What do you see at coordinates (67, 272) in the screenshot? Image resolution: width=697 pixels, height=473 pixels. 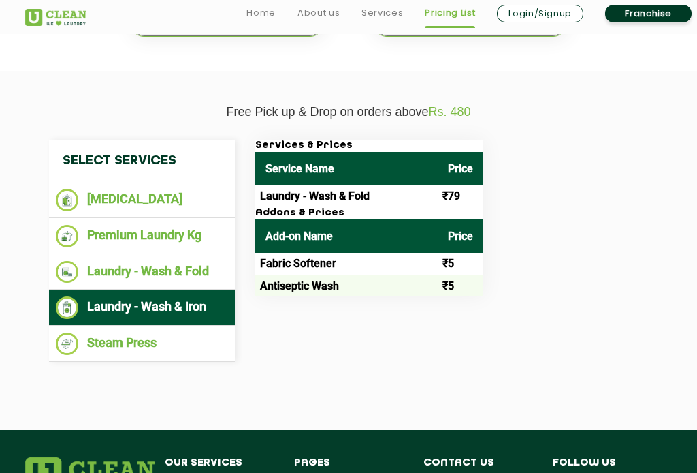 I see `img: Laundry - Wash & Fold` at bounding box center [67, 272].